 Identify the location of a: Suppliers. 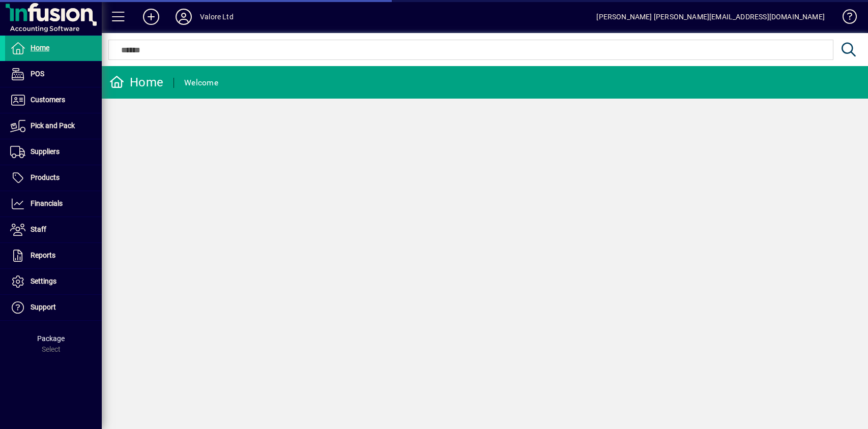
(53, 152).